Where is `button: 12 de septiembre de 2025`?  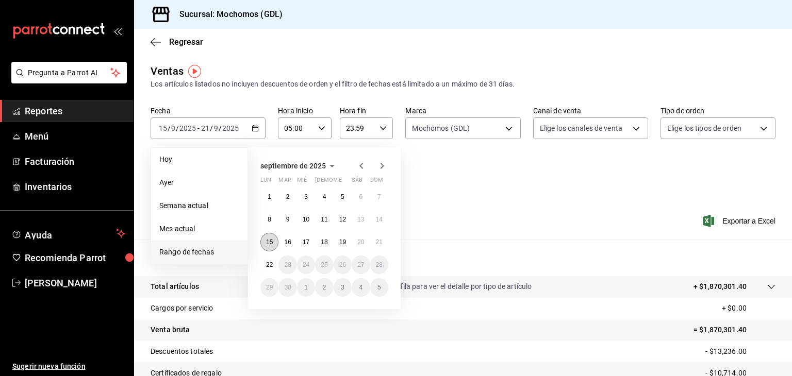 button: 12 de septiembre de 2025 is located at coordinates (342, 220).